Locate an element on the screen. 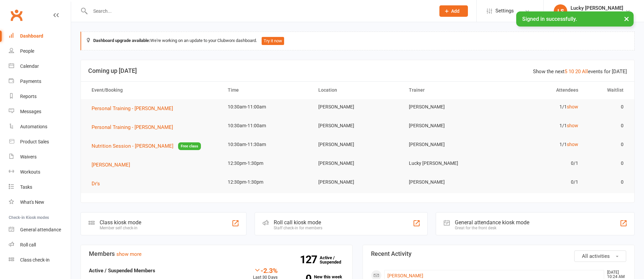 The height and width of the screenshot is (279, 644). div: Great for the front desk is located at coordinates (492, 228).